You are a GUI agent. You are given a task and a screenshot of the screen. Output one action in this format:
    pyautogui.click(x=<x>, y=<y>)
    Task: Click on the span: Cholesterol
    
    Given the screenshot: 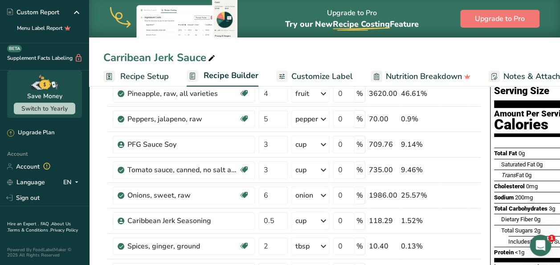 What is the action you would take?
    pyautogui.click(x=509, y=186)
    